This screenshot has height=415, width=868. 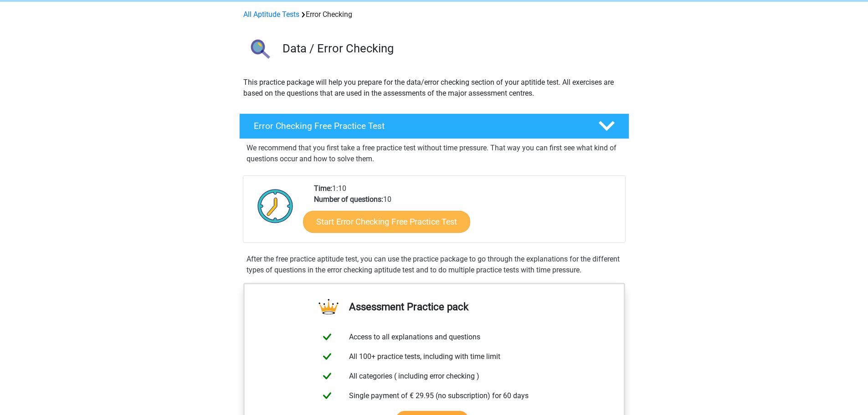 I want to click on h3: Data / Error Checking, so click(x=452, y=48).